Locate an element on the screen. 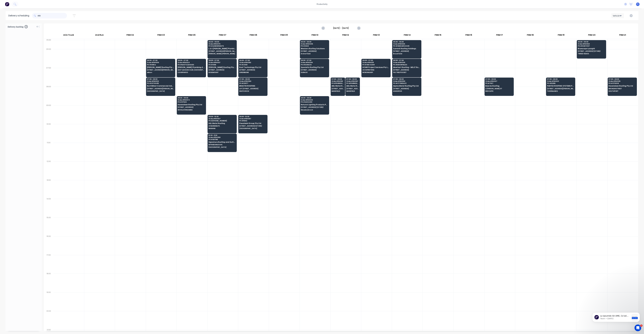 The image size is (644, 334). img: Factory is located at coordinates (7, 4).